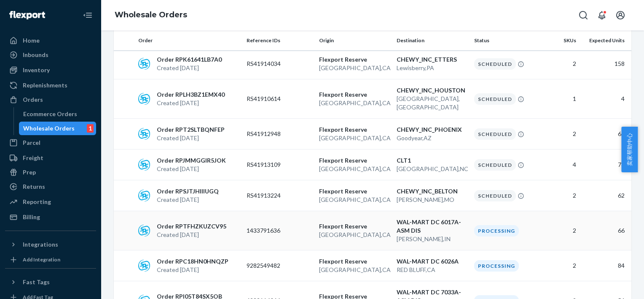 This screenshot has width=644, height=299. I want to click on p: 1433791636, so click(279, 231).